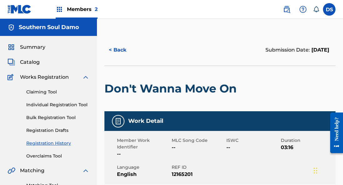  Describe the element at coordinates (286, 9) in the screenshot. I see `img: search` at that location.